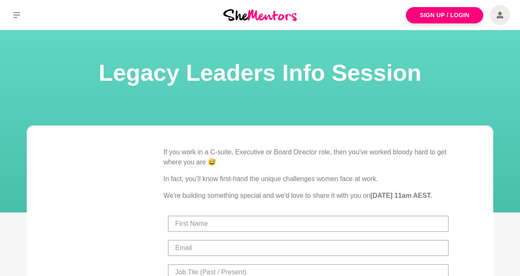 The image size is (520, 276). I want to click on p: We're building something special and we'd love to share it with you on, so click(308, 196).